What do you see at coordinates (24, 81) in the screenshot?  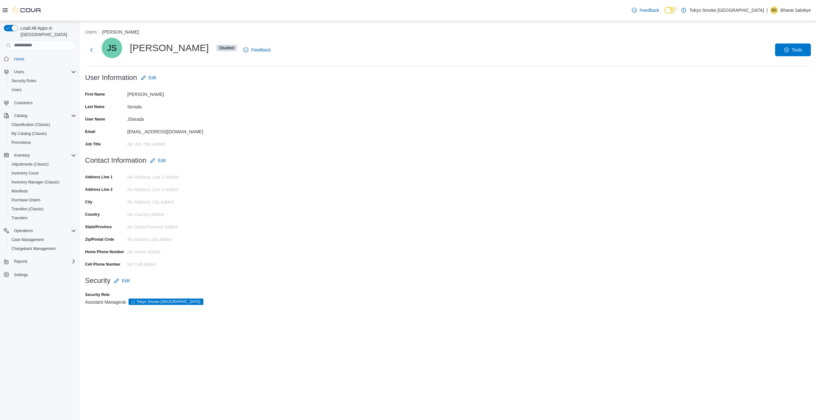 I see `span: Security Roles` at bounding box center [24, 81].